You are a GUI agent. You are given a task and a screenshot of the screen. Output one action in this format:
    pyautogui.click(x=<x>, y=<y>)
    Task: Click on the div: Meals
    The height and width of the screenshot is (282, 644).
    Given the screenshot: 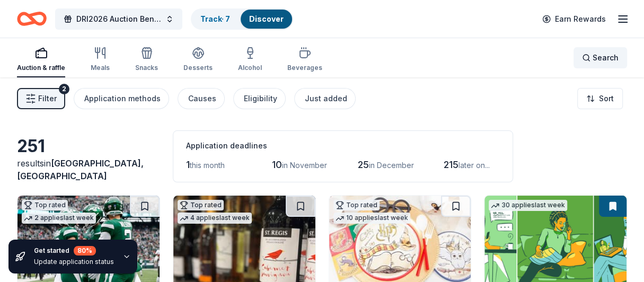 What is the action you would take?
    pyautogui.click(x=100, y=68)
    